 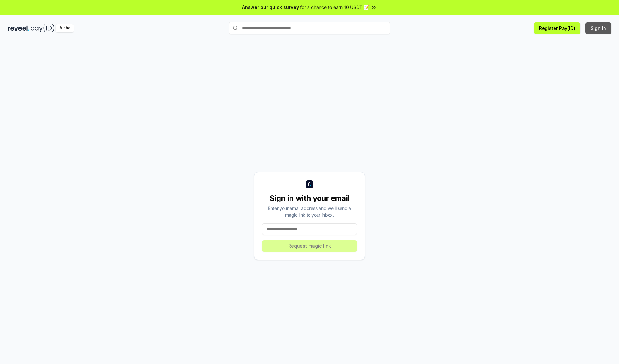 I want to click on div: Enter your email address and we’ll send a magic link to your inbox., so click(x=309, y=211).